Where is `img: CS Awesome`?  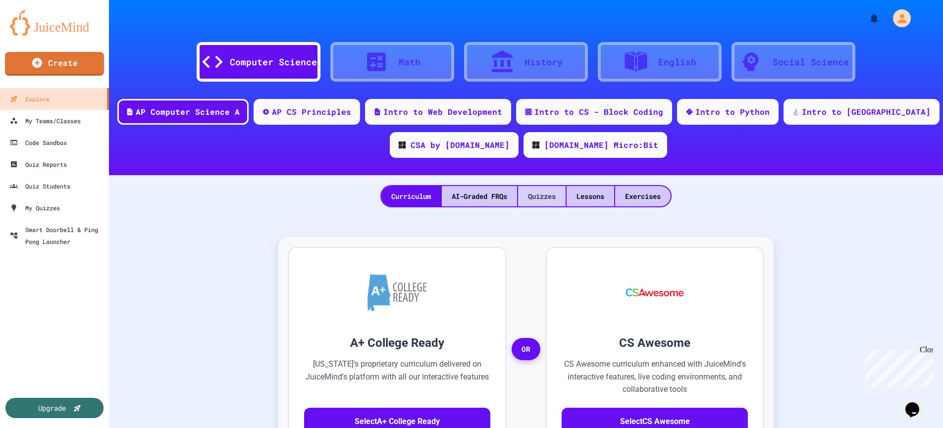
img: CS Awesome is located at coordinates (655, 293).